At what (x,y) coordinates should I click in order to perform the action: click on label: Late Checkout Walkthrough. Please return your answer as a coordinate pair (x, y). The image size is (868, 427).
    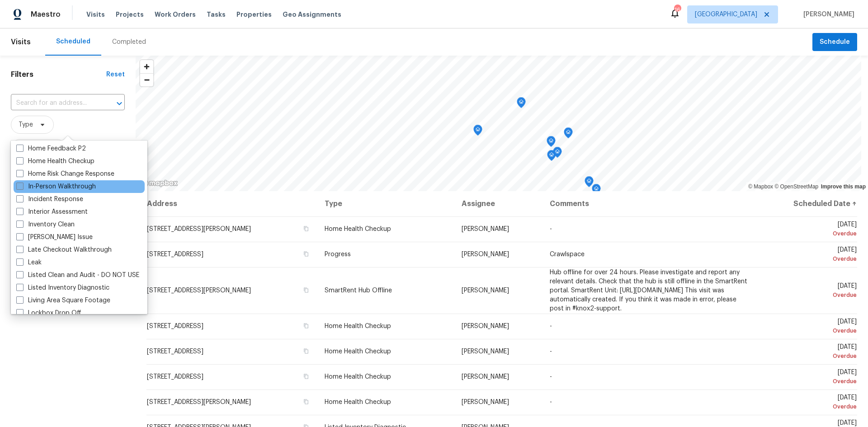
    Looking at the image, I should click on (64, 250).